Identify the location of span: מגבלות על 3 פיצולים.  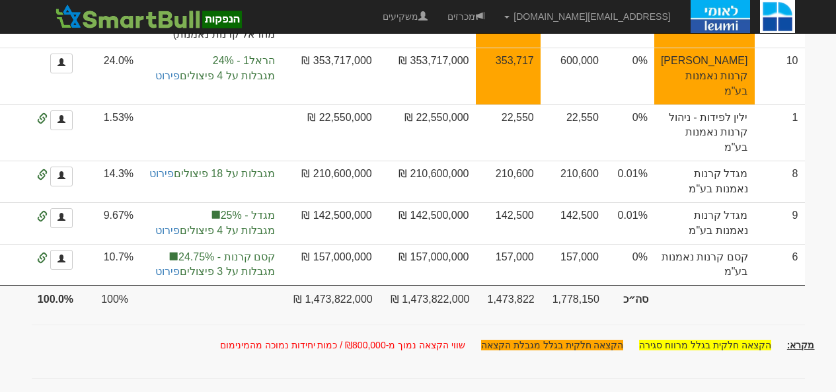
(211, 272).